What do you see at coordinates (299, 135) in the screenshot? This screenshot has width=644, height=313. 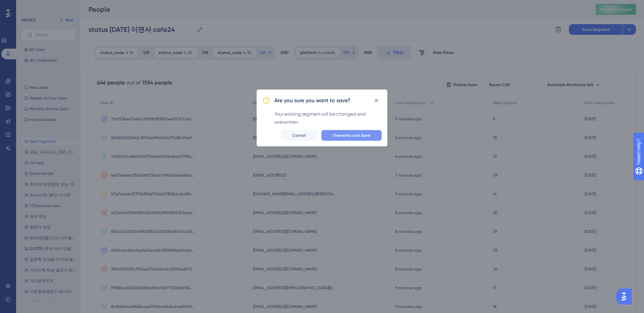 I see `span: Cancel` at bounding box center [299, 135].